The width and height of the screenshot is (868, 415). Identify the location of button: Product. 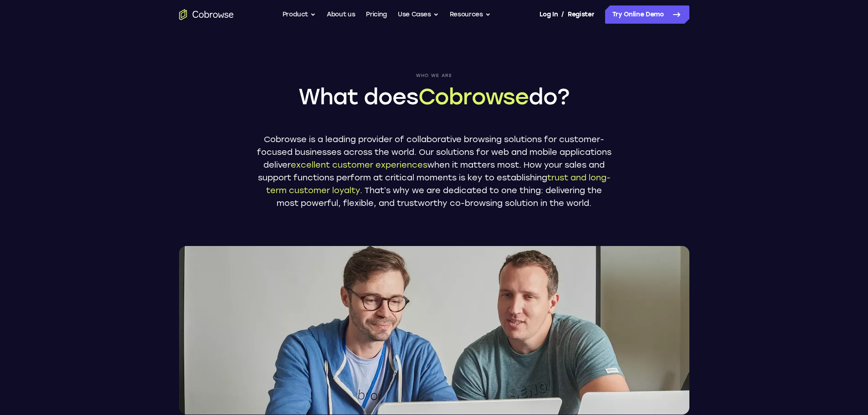
(299, 15).